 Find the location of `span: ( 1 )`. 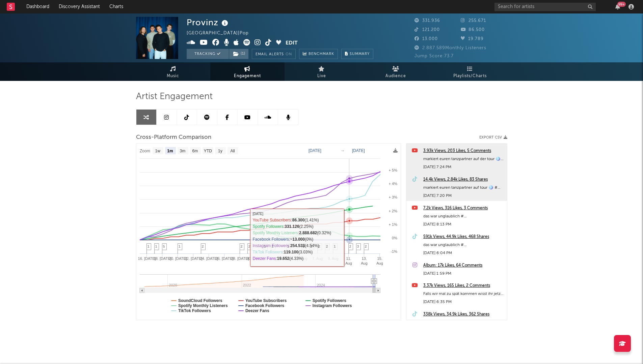

span: ( 1 ) is located at coordinates (238, 54).